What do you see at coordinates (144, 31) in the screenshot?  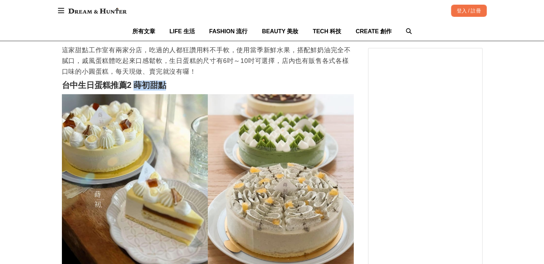 I see `span: 所有文章` at bounding box center [144, 31].